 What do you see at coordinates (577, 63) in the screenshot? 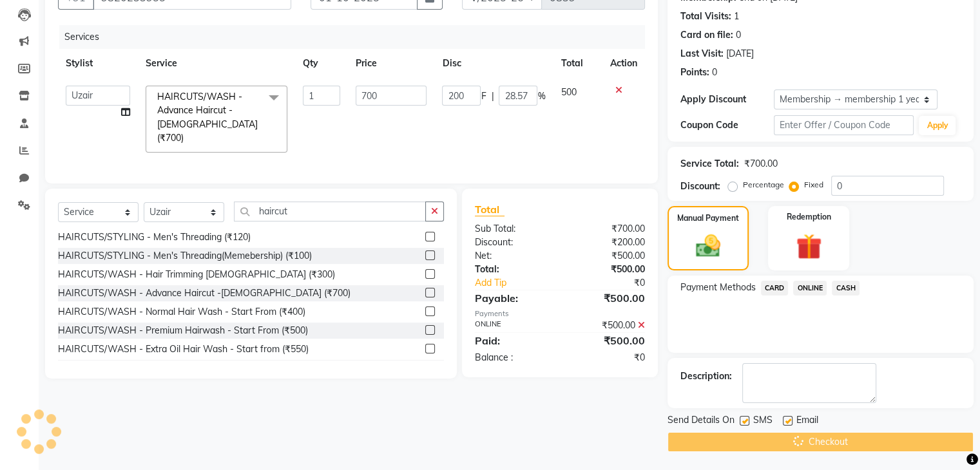
I see `th: Total` at bounding box center [577, 63].